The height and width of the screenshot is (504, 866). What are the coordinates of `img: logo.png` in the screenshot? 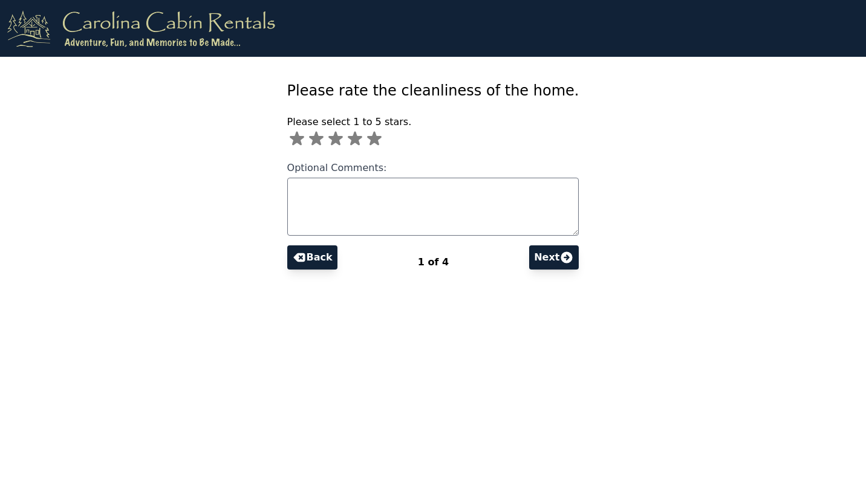 It's located at (141, 28).